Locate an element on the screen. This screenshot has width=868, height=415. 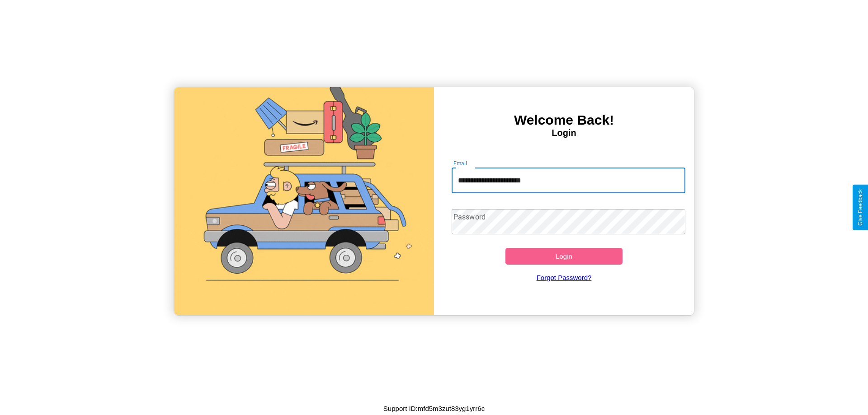
label: Email is located at coordinates (460, 163).